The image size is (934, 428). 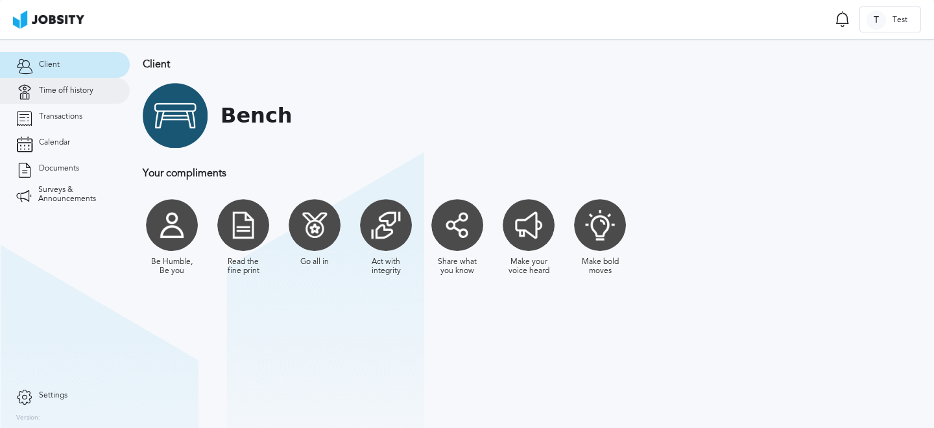 I want to click on label: Version:, so click(x=28, y=418).